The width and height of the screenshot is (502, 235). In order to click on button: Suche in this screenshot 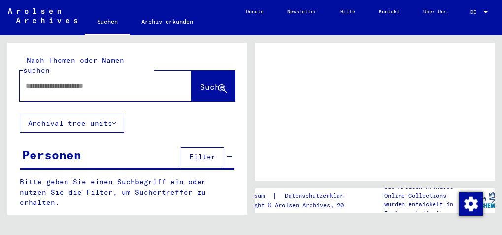, I will do `click(213, 86)`.